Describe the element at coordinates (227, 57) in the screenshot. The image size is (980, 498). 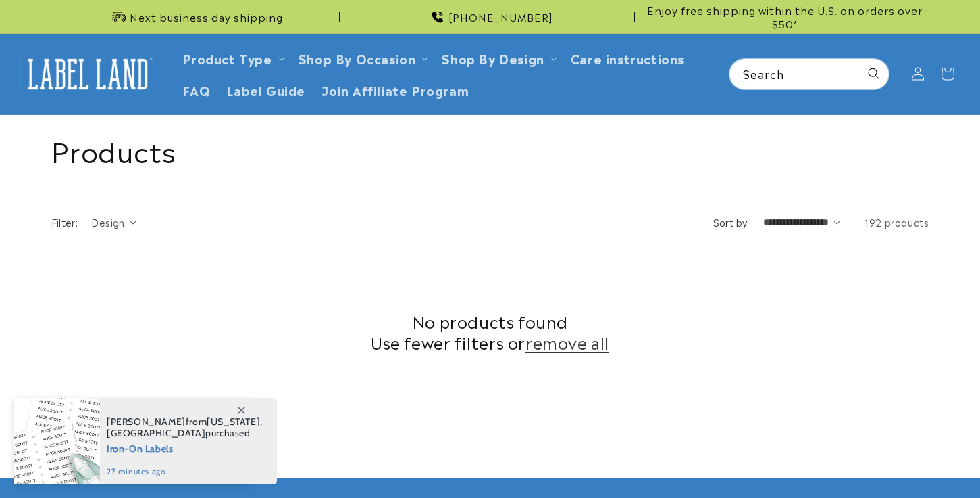
I see `a: Product Type` at that location.